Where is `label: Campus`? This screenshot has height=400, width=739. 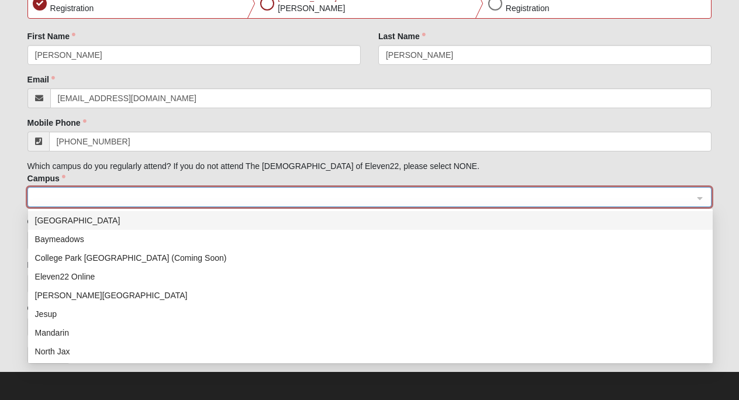
label: Campus is located at coordinates (46, 178).